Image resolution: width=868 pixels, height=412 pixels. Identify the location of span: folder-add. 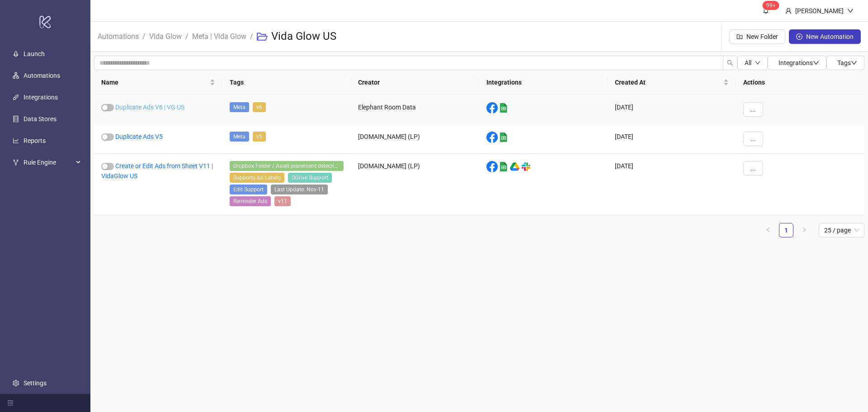
(740, 36).